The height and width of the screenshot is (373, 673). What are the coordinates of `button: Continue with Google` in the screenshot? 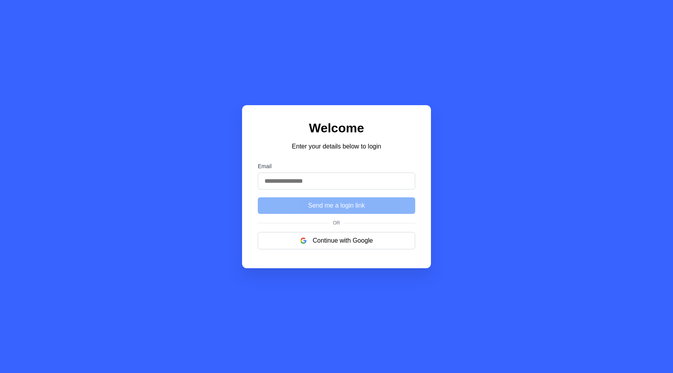 It's located at (337, 241).